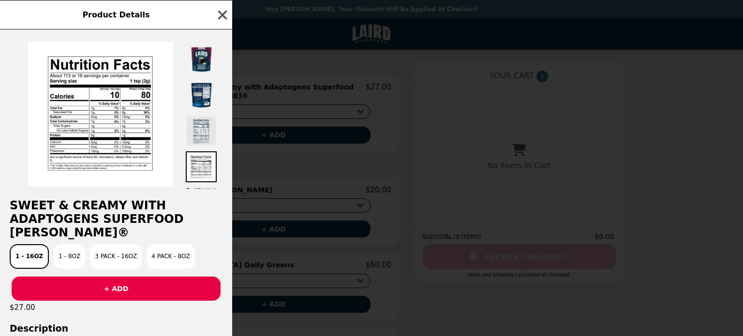 The image size is (743, 336). I want to click on img: 1 - 16oz, so click(101, 114).